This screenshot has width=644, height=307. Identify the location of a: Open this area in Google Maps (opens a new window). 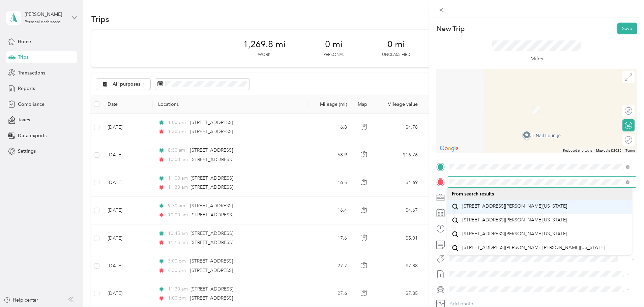
(449, 149).